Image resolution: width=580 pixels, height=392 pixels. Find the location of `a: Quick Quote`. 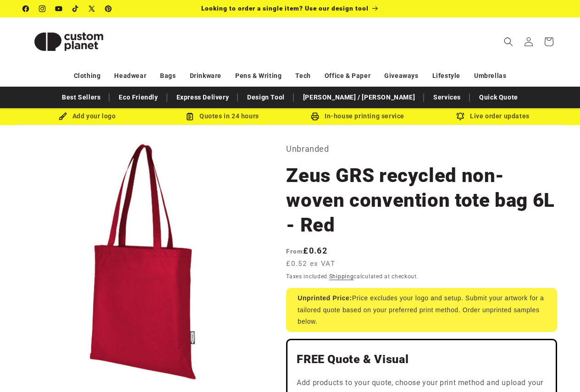

a: Quick Quote is located at coordinates (499, 97).